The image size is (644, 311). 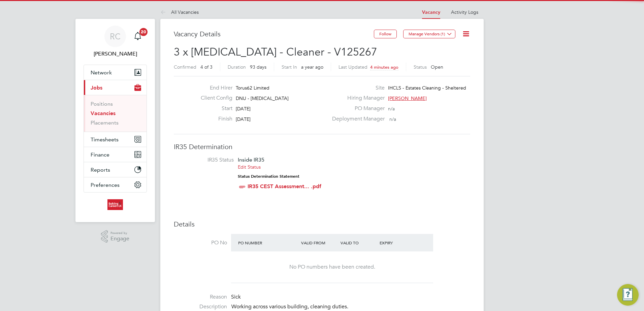 What do you see at coordinates (115, 36) in the screenshot?
I see `span: RC` at bounding box center [115, 36].